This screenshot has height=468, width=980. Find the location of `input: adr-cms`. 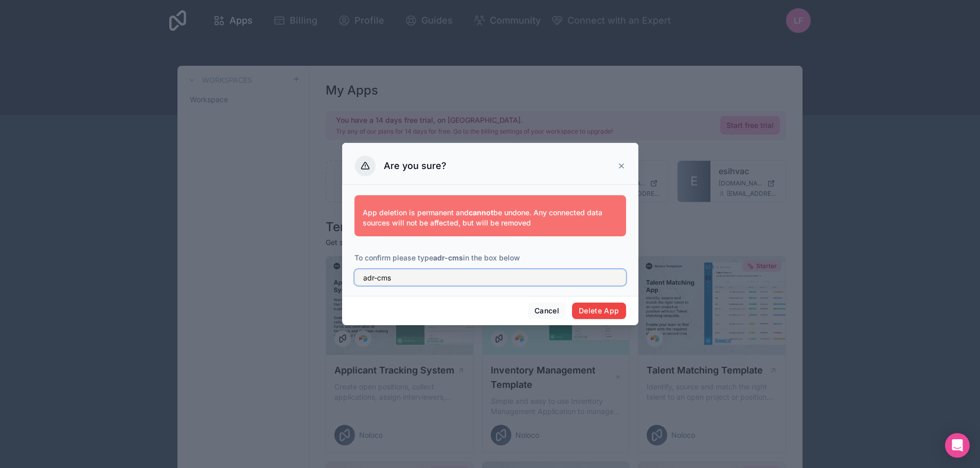

input: adr-cms is located at coordinates (490, 277).